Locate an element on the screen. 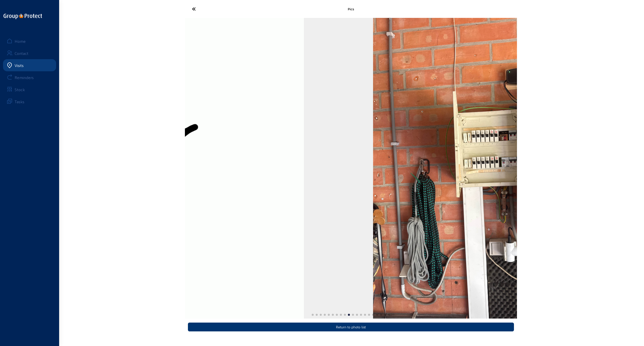 The image size is (644, 346). div: Tasks is located at coordinates (19, 101).